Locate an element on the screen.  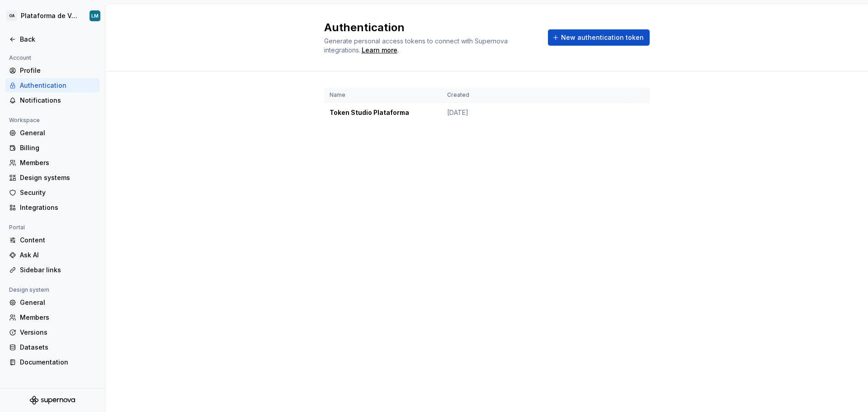
div: Back is located at coordinates (58, 39).